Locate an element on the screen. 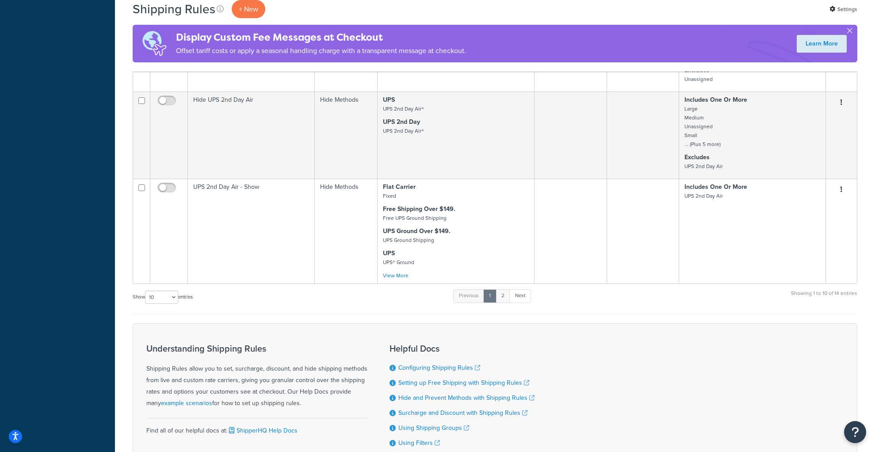  td: UPS 2nd Day Air - Show is located at coordinates (251, 231).